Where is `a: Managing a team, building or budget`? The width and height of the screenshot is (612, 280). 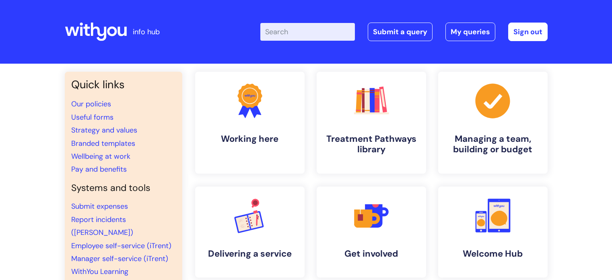 a: Managing a team, building or budget is located at coordinates (493, 122).